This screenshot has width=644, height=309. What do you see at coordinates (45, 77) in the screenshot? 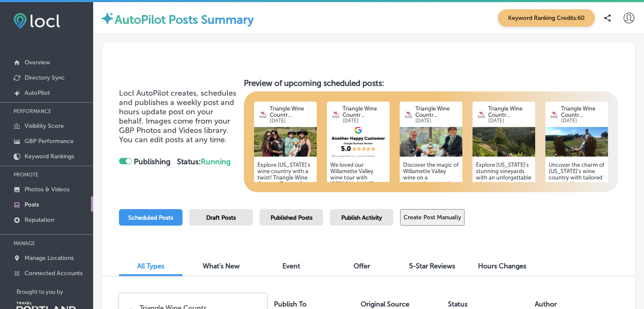
I see `p: Directory Sync` at bounding box center [45, 77].